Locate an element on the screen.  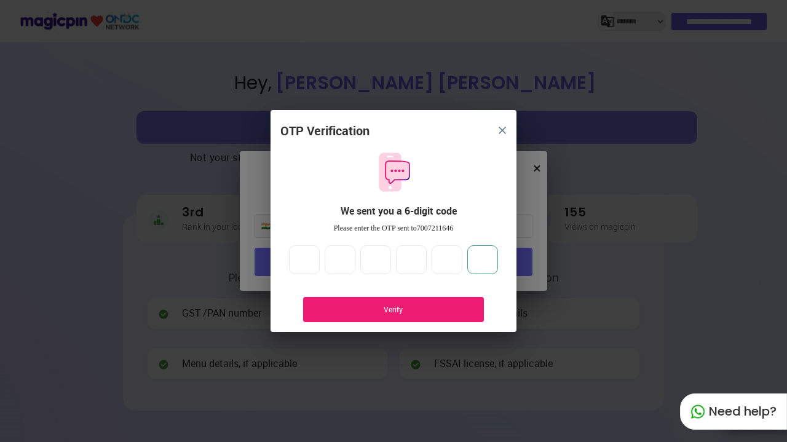
img: otpMessageIcon.11fa9bf9.svg is located at coordinates (394, 172).